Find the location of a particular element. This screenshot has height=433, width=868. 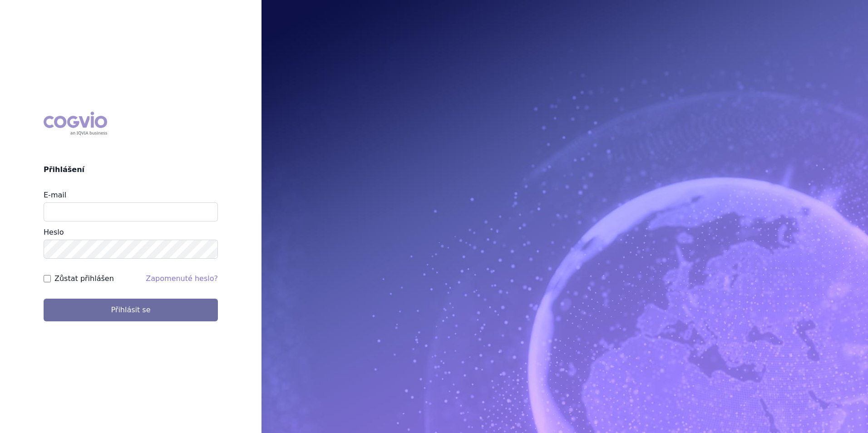

h2: Přihlášení is located at coordinates (131, 170).